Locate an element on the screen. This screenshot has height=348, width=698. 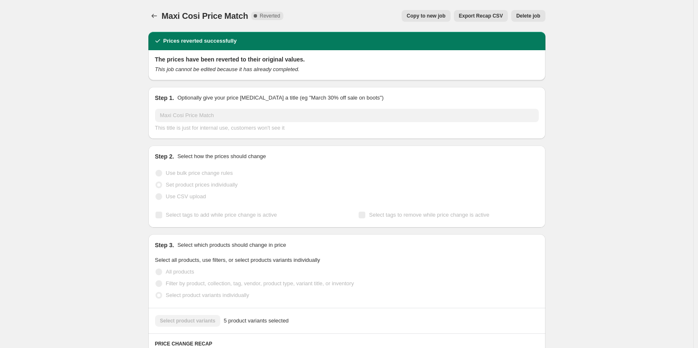
span: Reverted is located at coordinates (270, 16).